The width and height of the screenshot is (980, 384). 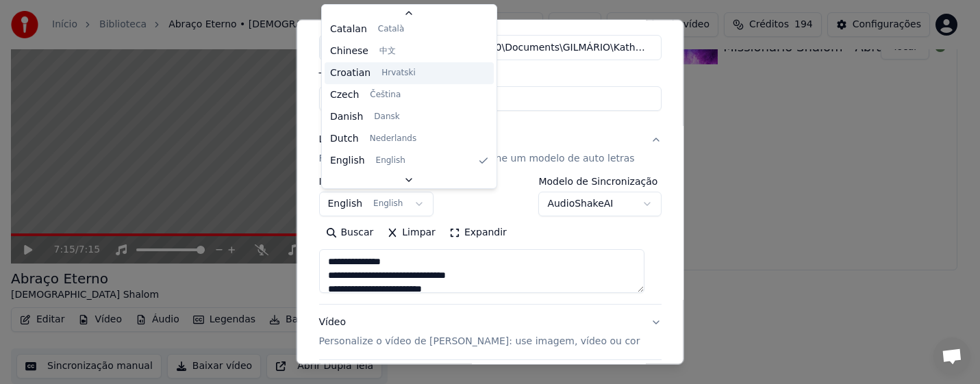 What do you see at coordinates (391, 29) in the screenshot?
I see `span: Català` at bounding box center [391, 29].